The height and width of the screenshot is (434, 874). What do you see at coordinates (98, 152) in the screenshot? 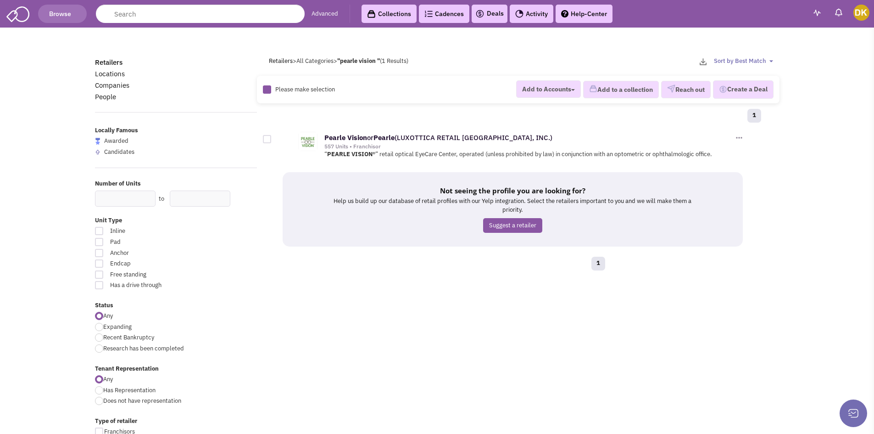
I see `img: locallyfamous-upvote.png` at bounding box center [98, 152].